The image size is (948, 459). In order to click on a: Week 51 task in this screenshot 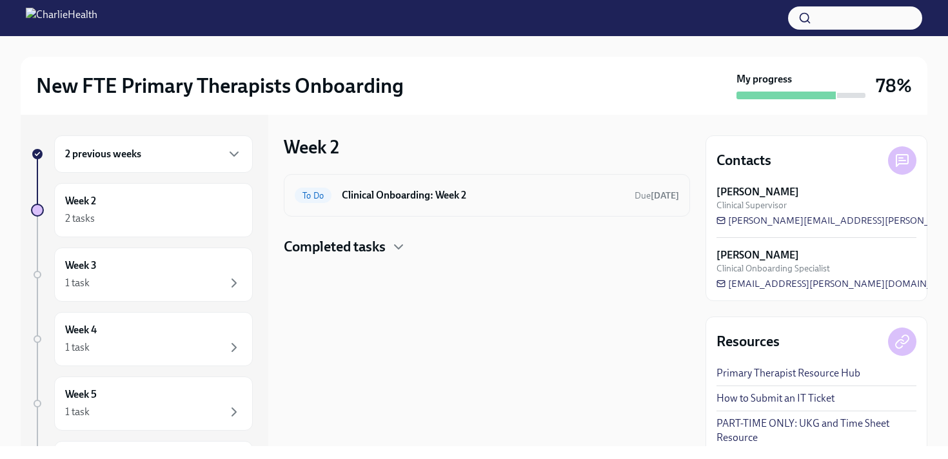, I will do `click(142, 404)`.